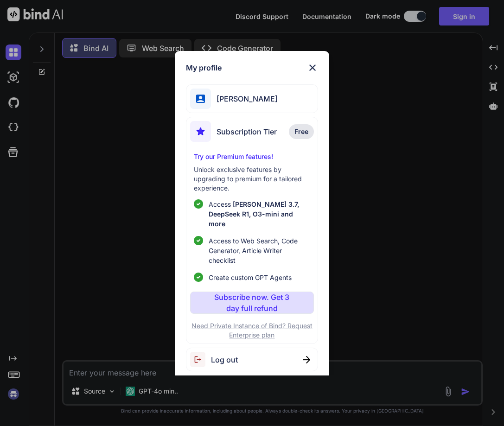 This screenshot has width=504, height=426. What do you see at coordinates (247, 131) in the screenshot?
I see `span: Subscription Tier` at bounding box center [247, 131].